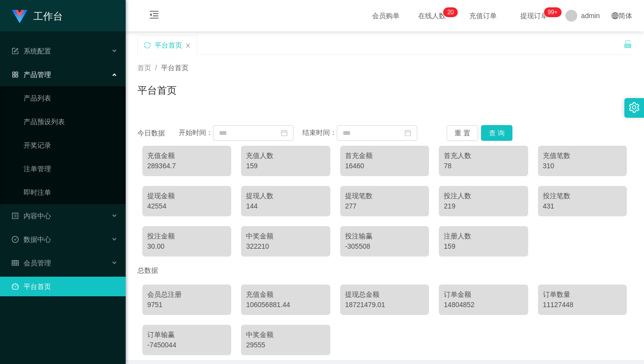  Describe the element at coordinates (384, 196) in the screenshot. I see `div: 提现笔数` at that location.